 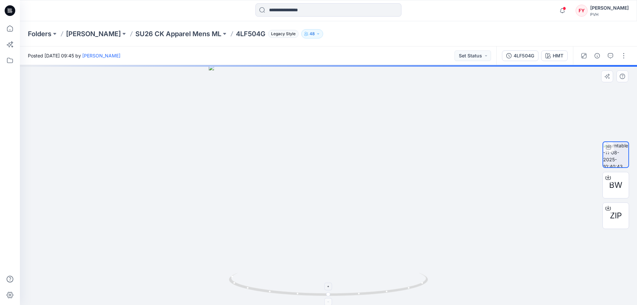 I want to click on div: PVH, so click(x=609, y=14).